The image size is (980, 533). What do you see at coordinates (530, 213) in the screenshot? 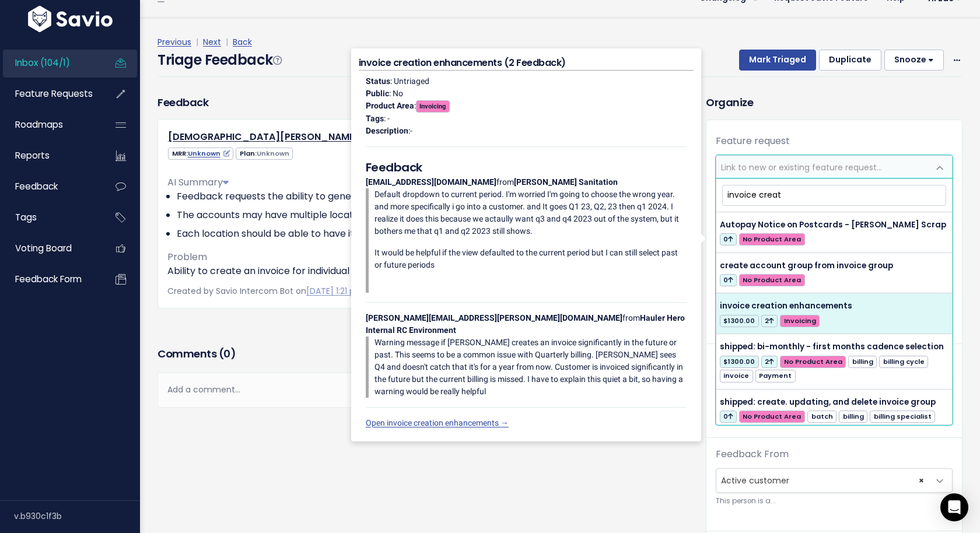
I see `p: Default dropdown to current period. I'm worried I'm going to choose the wrong year. and more spec...` at bounding box center [530, 213].